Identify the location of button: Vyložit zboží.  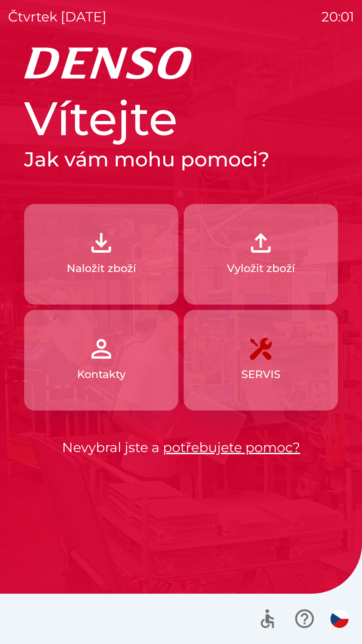
(261, 254).